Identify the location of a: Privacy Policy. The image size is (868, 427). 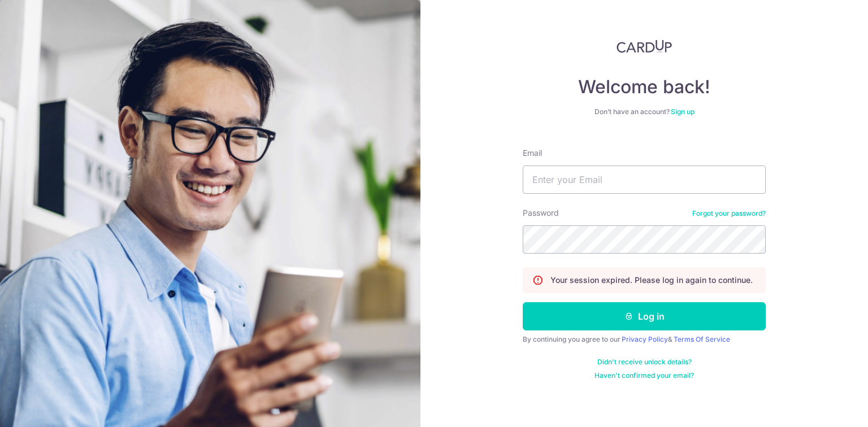
(645, 339).